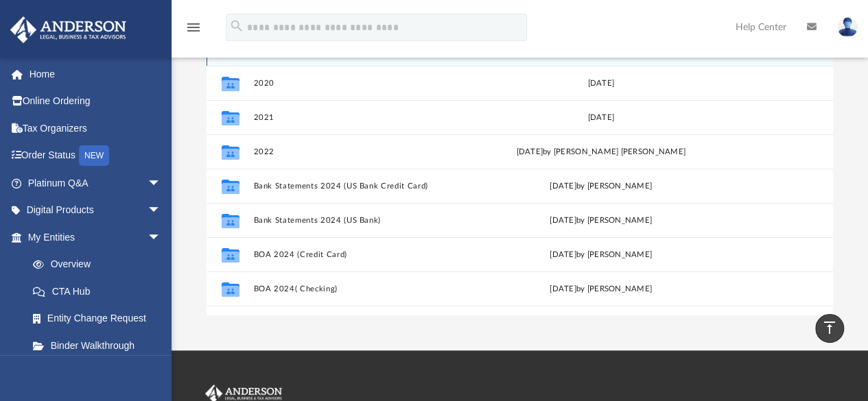 Image resolution: width=868 pixels, height=401 pixels. Describe the element at coordinates (68, 29) in the screenshot. I see `img: Anderson Advisors Platinum Portal` at that location.